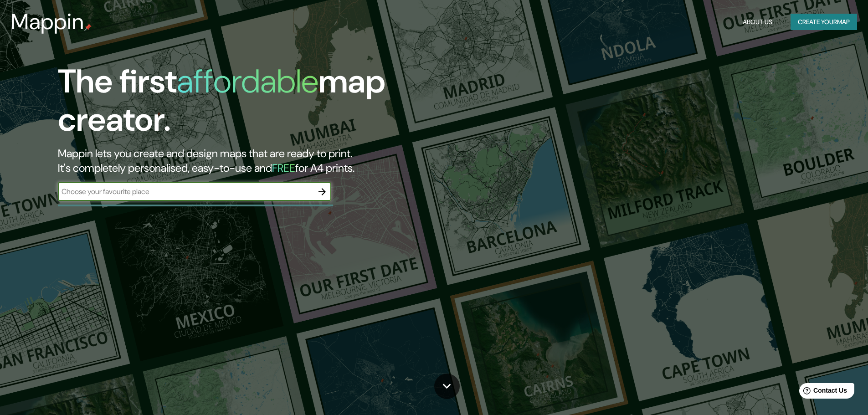 This screenshot has width=868, height=415. Describe the element at coordinates (248, 81) in the screenshot. I see `h1: affordable` at that location.